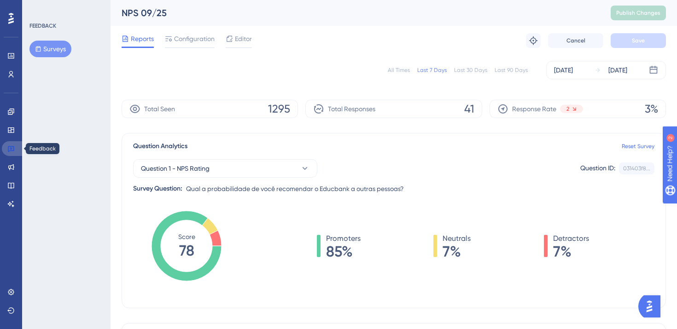 The width and height of the screenshot is (677, 329). I want to click on a: Reset Survey, so click(638, 146).